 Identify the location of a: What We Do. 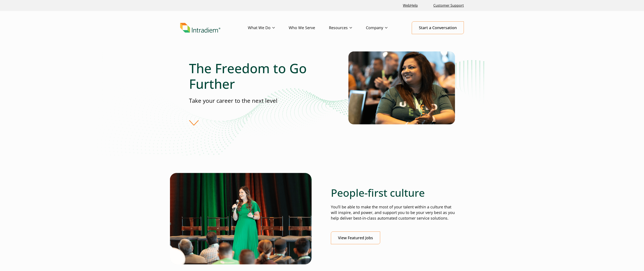
(268, 28).